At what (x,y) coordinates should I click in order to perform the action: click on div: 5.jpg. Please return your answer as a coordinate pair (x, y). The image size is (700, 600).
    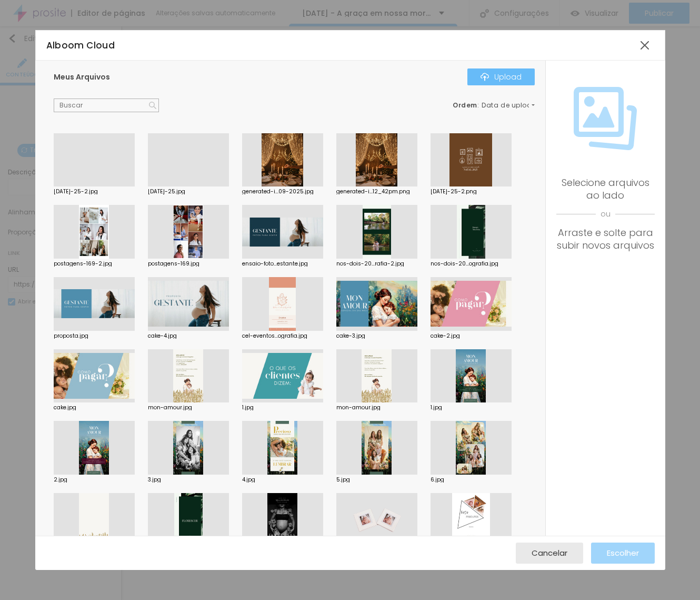
    Looking at the image, I should click on (377, 480).